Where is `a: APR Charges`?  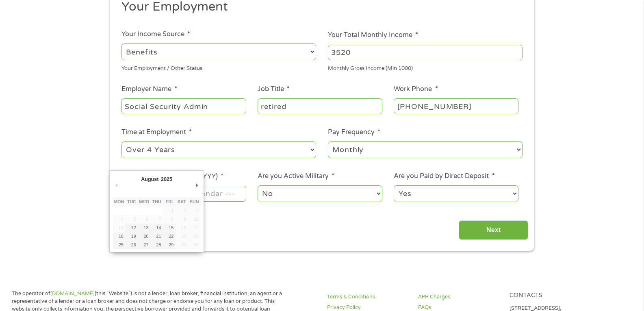
a: APR Charges is located at coordinates (459, 297).